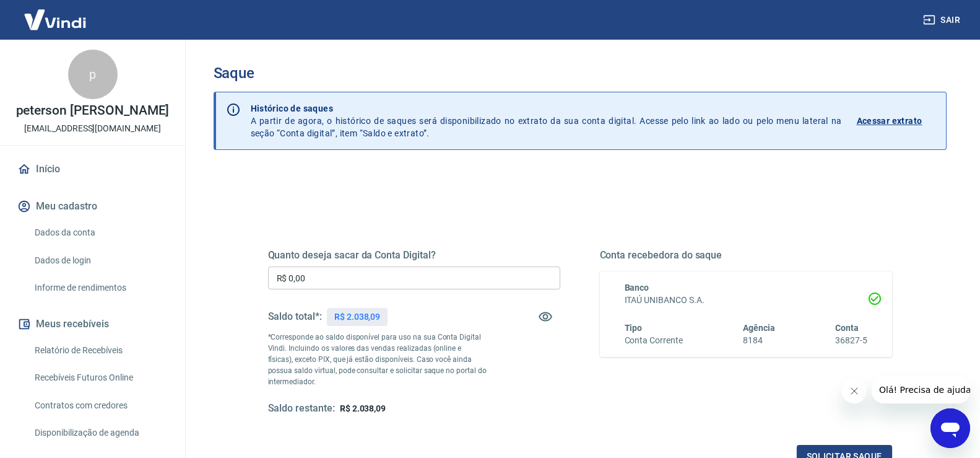  What do you see at coordinates (414, 255) in the screenshot?
I see `h5: Quanto deseja sacar da Conta Digital?` at bounding box center [414, 255].